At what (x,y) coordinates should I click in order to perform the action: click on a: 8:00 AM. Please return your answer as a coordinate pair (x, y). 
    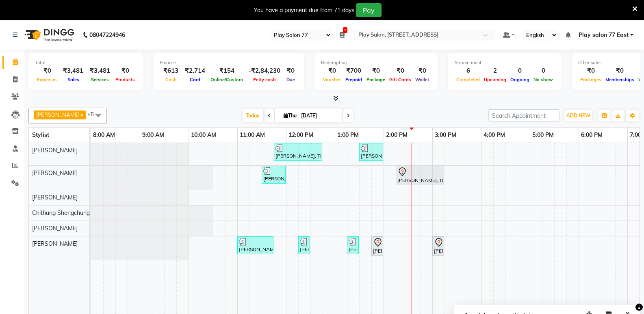
    Looking at the image, I should click on (104, 135).